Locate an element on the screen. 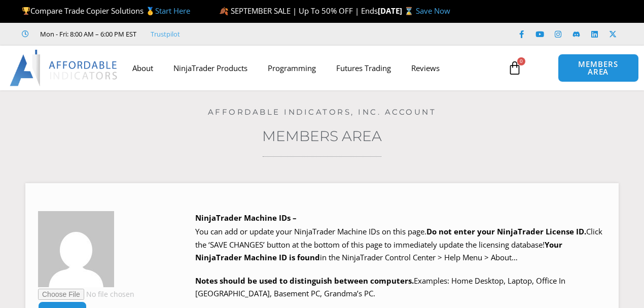 Image resolution: width=644 pixels, height=308 pixels. a: Programming is located at coordinates (292, 68).